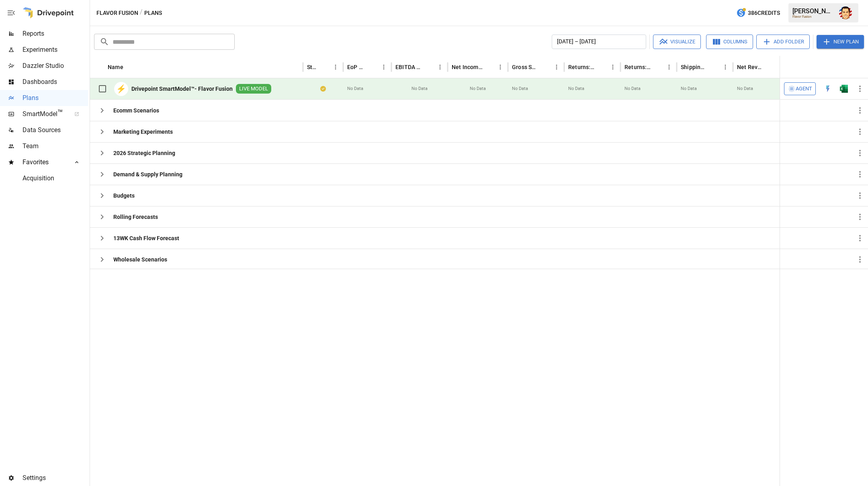  Describe the element at coordinates (55, 50) in the screenshot. I see `span: Experiments` at that location.